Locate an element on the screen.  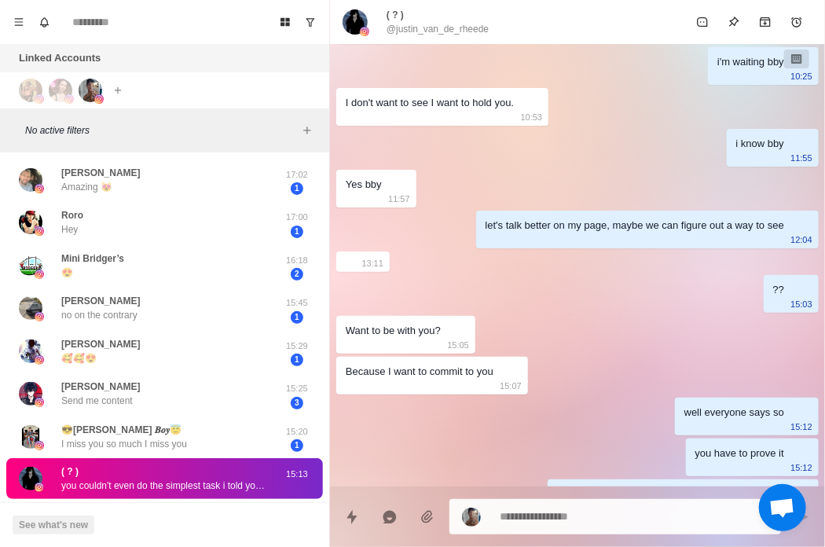
p: Mini Bridger’s is located at coordinates (93, 259).